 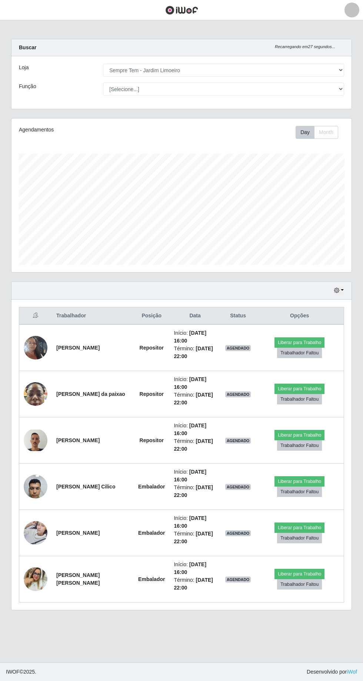 What do you see at coordinates (352, 672) in the screenshot?
I see `a: iWof` at bounding box center [352, 672].